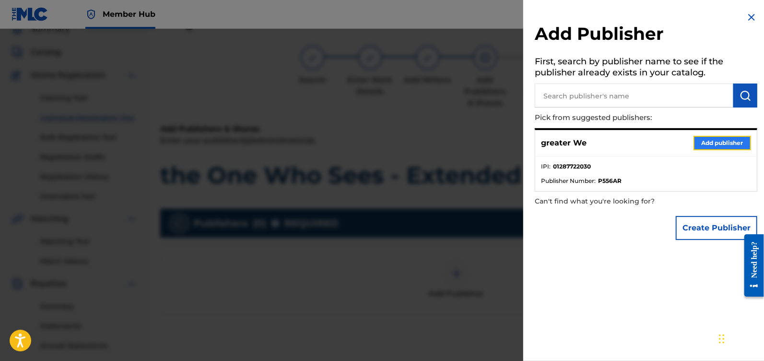  Describe the element at coordinates (646, 68) in the screenshot. I see `h5: First, search by publisher name to see if the publisher already exists in your catalog.` at that location.